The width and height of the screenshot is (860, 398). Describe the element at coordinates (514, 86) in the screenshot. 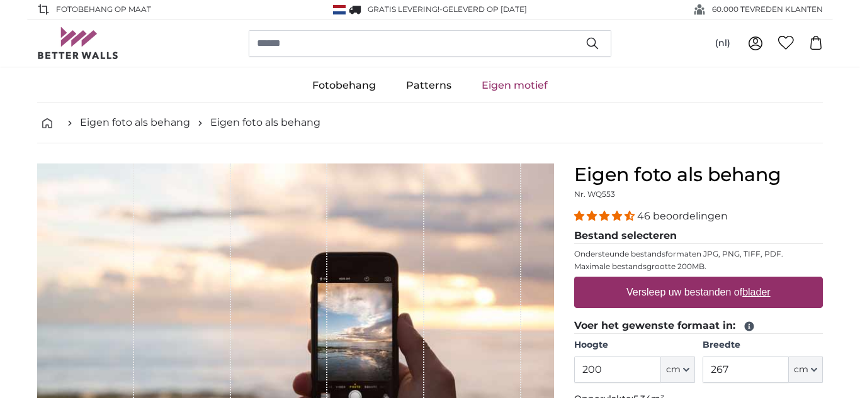

I see `a: Eigen motief` at that location.